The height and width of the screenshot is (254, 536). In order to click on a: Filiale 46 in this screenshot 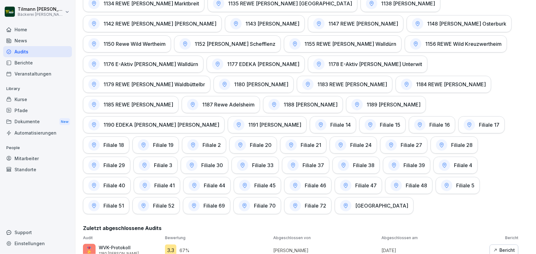, I will do `click(308, 185)`.